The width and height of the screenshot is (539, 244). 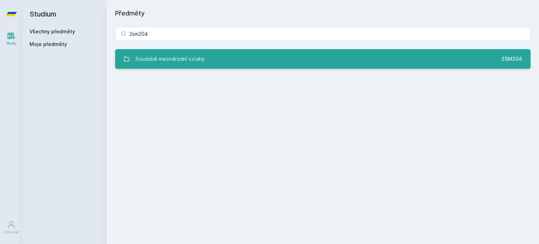 I want to click on div: Study, so click(x=11, y=43).